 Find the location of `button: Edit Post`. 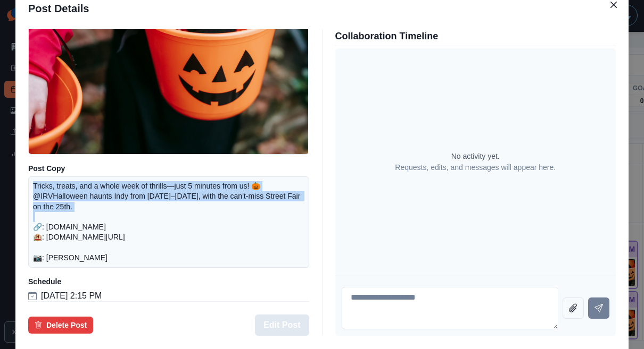

button: Edit Post is located at coordinates (281, 325).